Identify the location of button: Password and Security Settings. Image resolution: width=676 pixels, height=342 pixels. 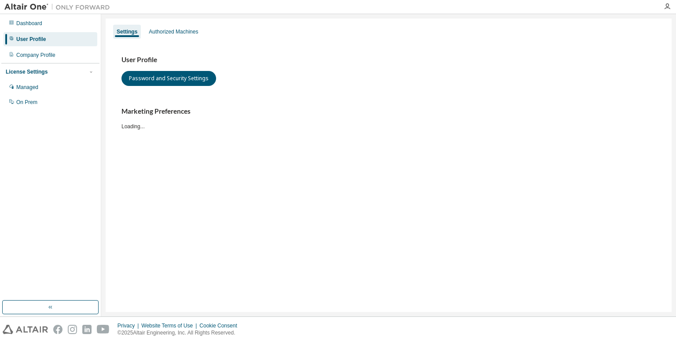
(169, 78).